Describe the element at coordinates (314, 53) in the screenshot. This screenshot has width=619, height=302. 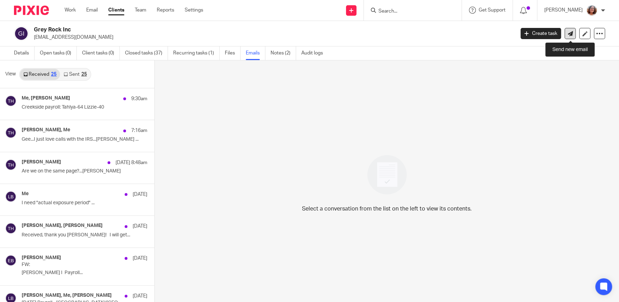
I see `a: Audit logs` at that location.